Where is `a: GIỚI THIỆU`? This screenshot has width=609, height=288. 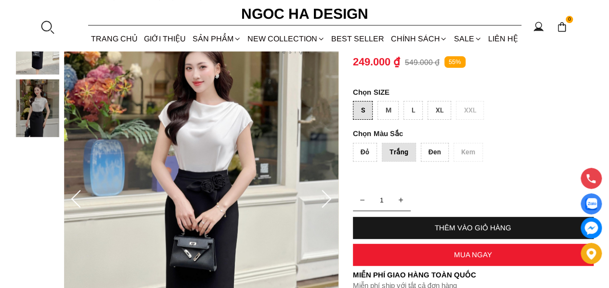 a: GIỚI THIỆU is located at coordinates (165, 38).